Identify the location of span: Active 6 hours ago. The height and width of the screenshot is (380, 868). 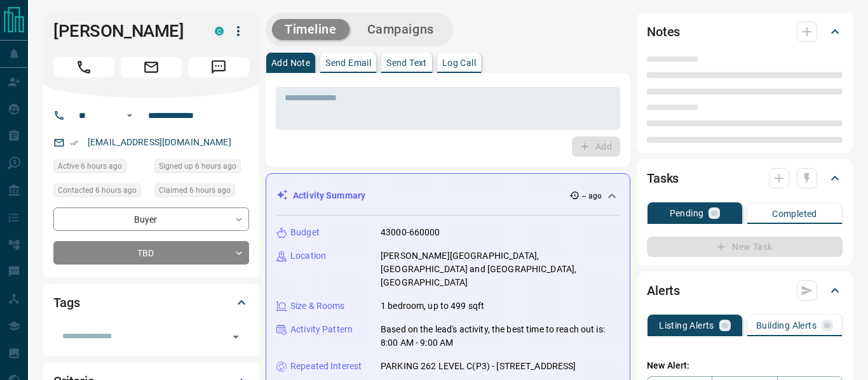
(90, 167).